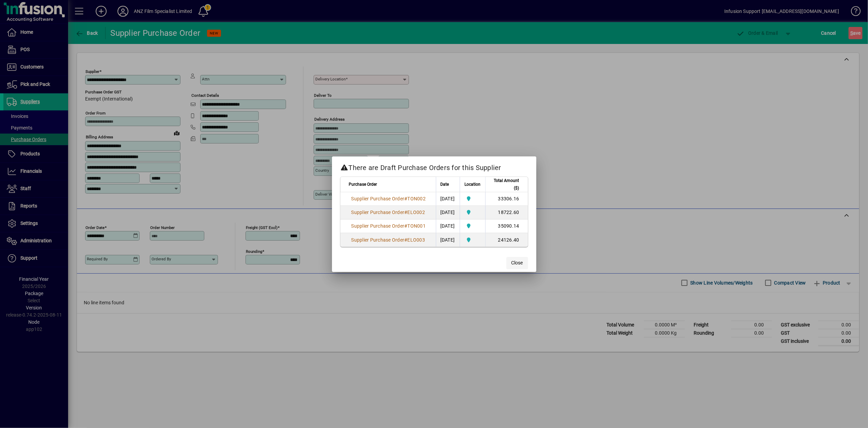 The height and width of the screenshot is (428, 868). Describe the element at coordinates (517, 263) in the screenshot. I see `button: Close` at that location.